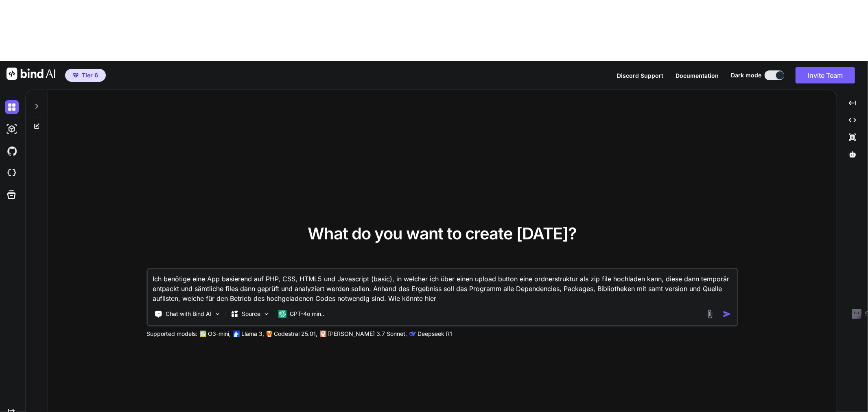  What do you see at coordinates (269, 334) in the screenshot?
I see `img: Mistral-AI` at bounding box center [269, 334].